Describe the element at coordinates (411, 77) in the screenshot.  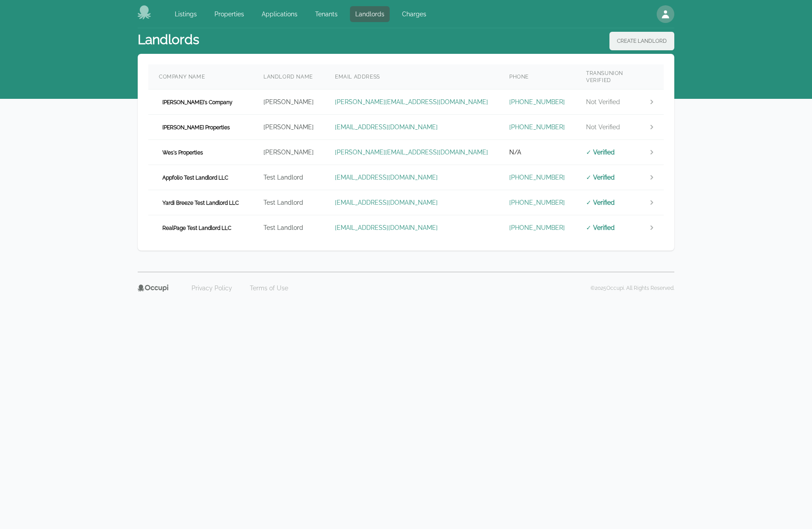
I see `th: Email Address` at that location.